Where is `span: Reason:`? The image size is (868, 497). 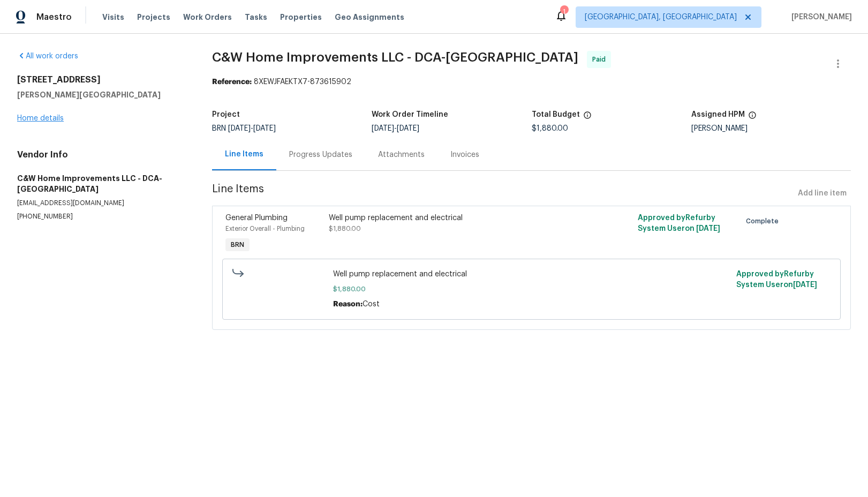
span: Reason: is located at coordinates (348, 305).